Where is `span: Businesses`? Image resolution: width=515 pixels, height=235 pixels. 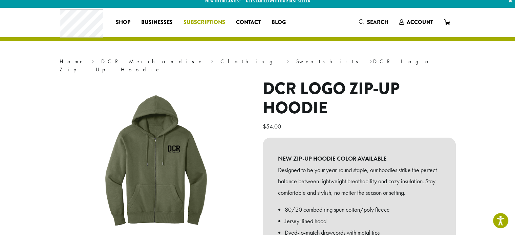 span: Businesses is located at coordinates (157, 22).